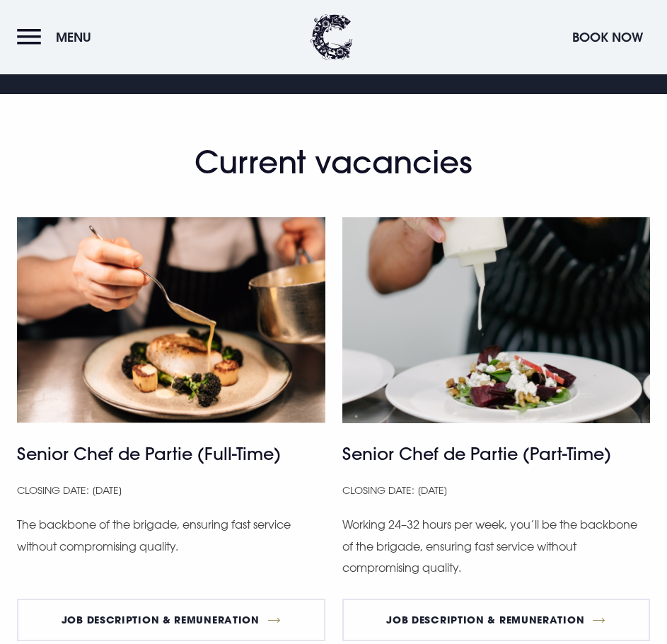  What do you see at coordinates (172, 453) in the screenshot?
I see `h4: Senior Chef de Partie (Full-Time)` at bounding box center [172, 453].